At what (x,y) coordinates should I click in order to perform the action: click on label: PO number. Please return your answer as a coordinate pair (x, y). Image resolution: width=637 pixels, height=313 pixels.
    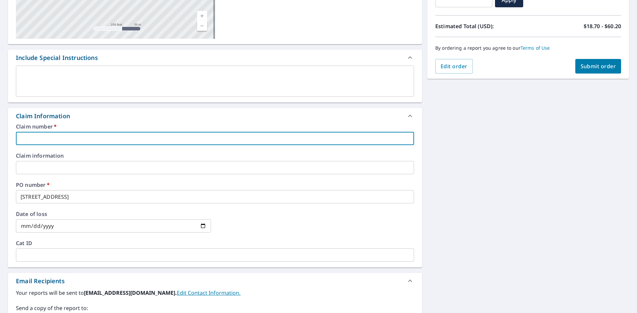
    Looking at the image, I should click on (215, 185).